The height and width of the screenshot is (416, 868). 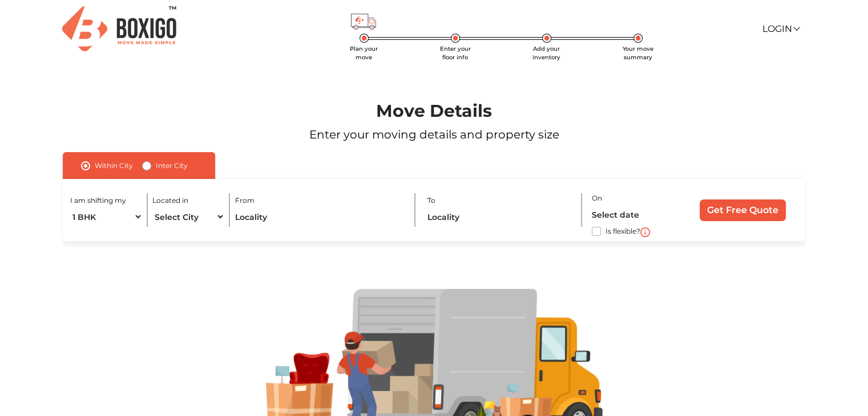 What do you see at coordinates (434, 135) in the screenshot?
I see `p: Enter your moving details and property size` at bounding box center [434, 135].